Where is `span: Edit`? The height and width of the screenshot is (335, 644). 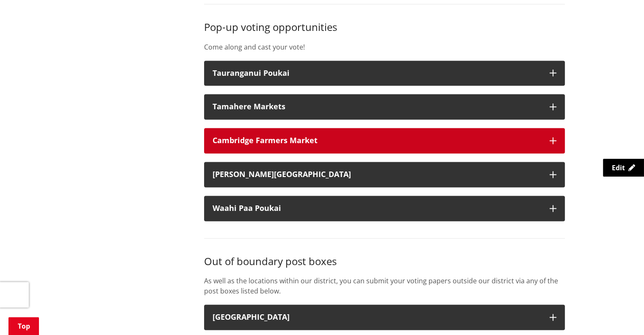
span: Edit is located at coordinates (619, 168).